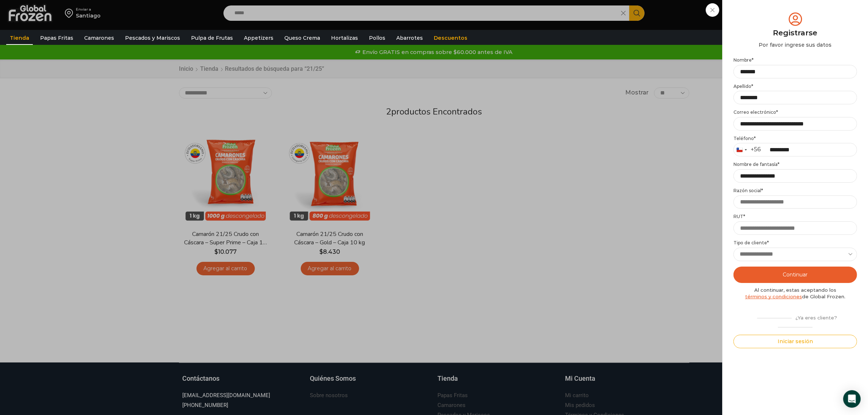  I want to click on a: Queso Crema, so click(302, 38).